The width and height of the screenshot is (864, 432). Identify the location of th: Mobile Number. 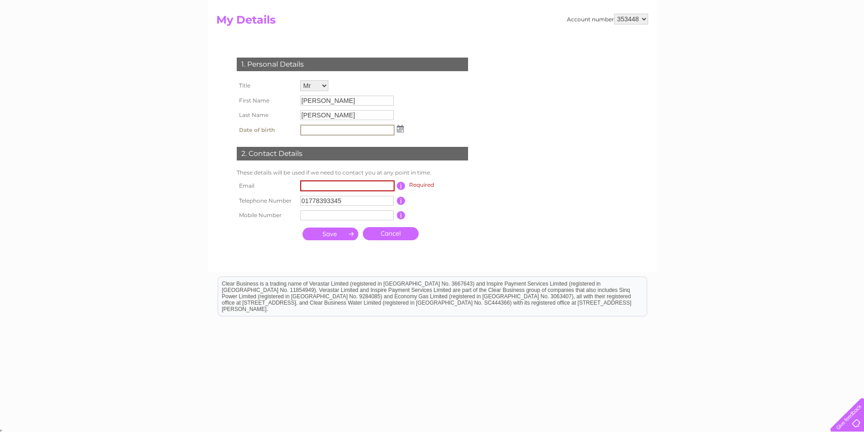
(266, 215).